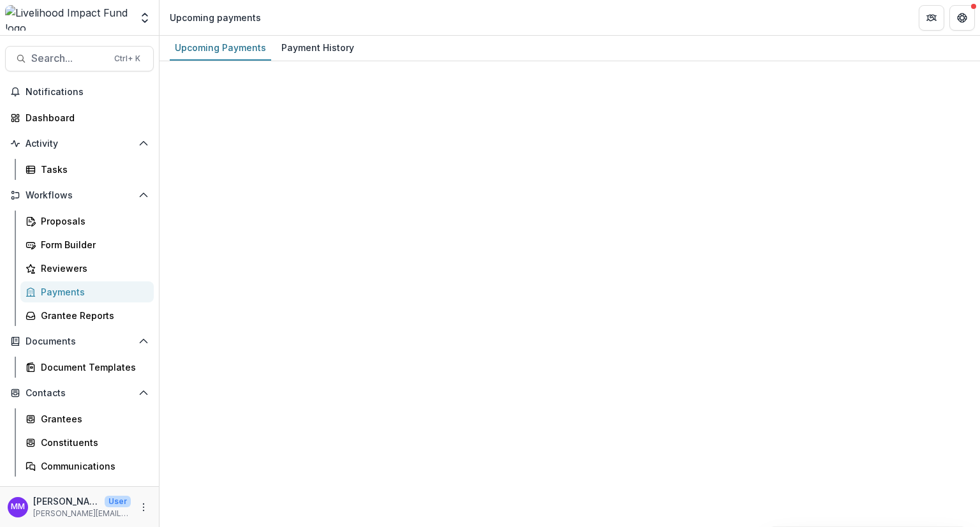 Image resolution: width=980 pixels, height=527 pixels. What do you see at coordinates (92, 245) in the screenshot?
I see `div: Form Builder` at bounding box center [92, 245].